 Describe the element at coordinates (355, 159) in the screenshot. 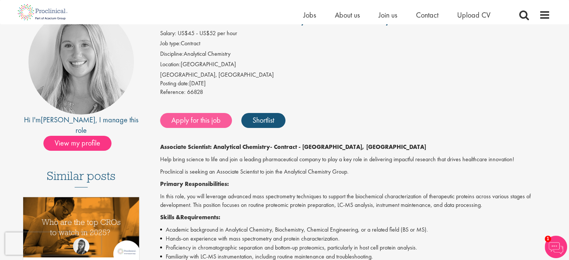

I see `p: Help bring science to life and join a leading pharmaceutical company to play a key role in delive...` at that location.